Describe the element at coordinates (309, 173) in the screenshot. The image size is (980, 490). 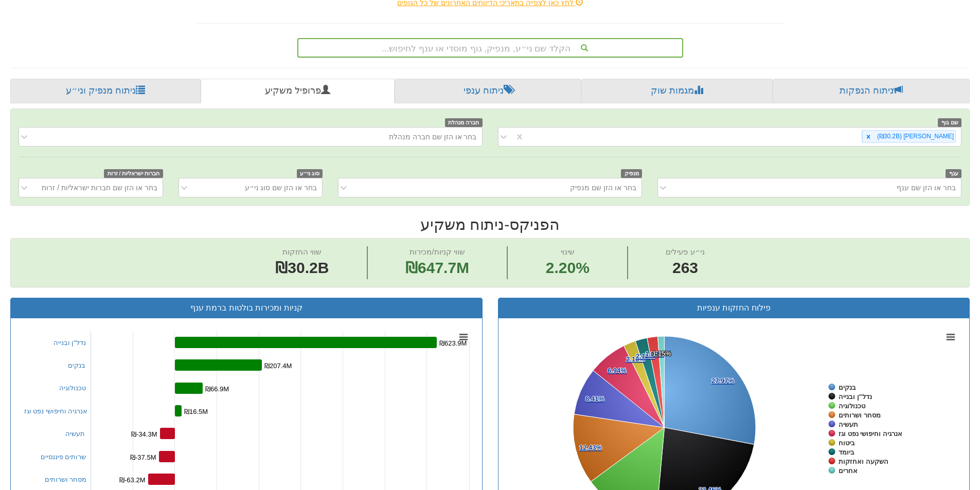
I see `span: סוג ני״ע` at that location.